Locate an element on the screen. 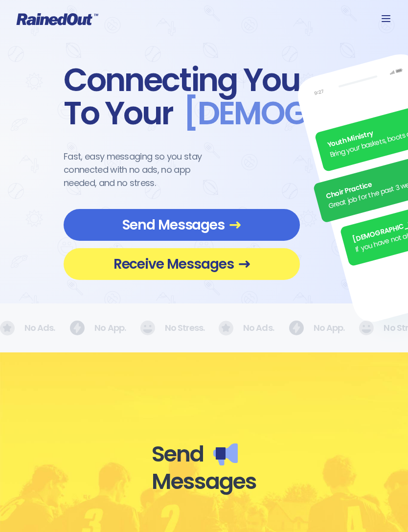 This screenshot has width=408, height=532. img: Send messages is located at coordinates (226, 454).